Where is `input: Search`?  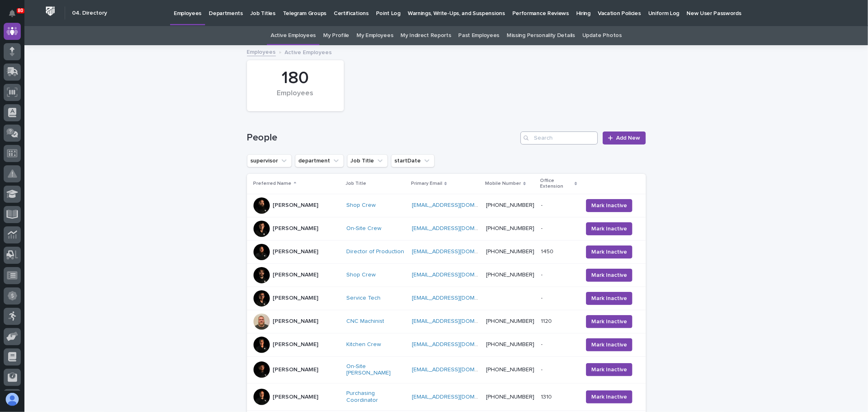
input: Search is located at coordinates (559, 138).